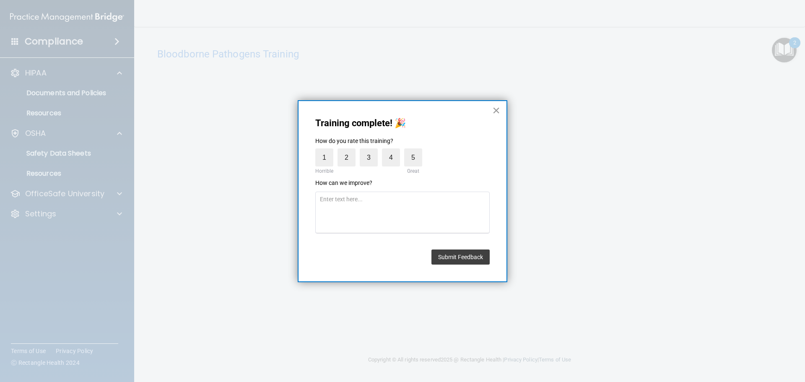 Image resolution: width=805 pixels, height=382 pixels. I want to click on label: 2, so click(346, 157).